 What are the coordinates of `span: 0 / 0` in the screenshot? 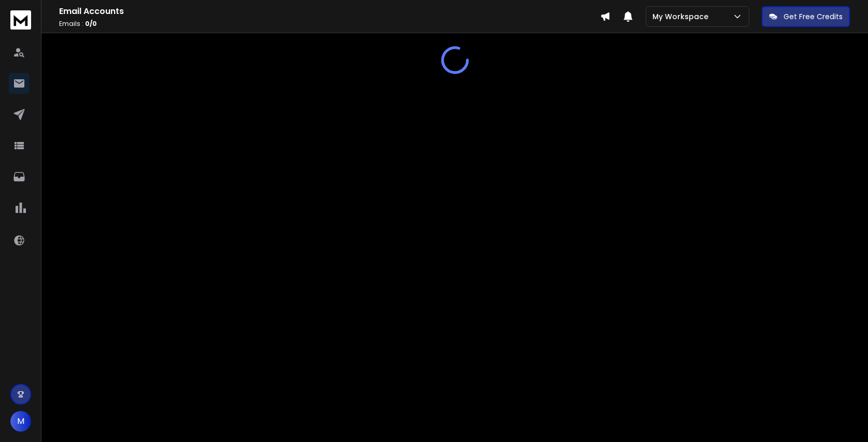 It's located at (91, 23).